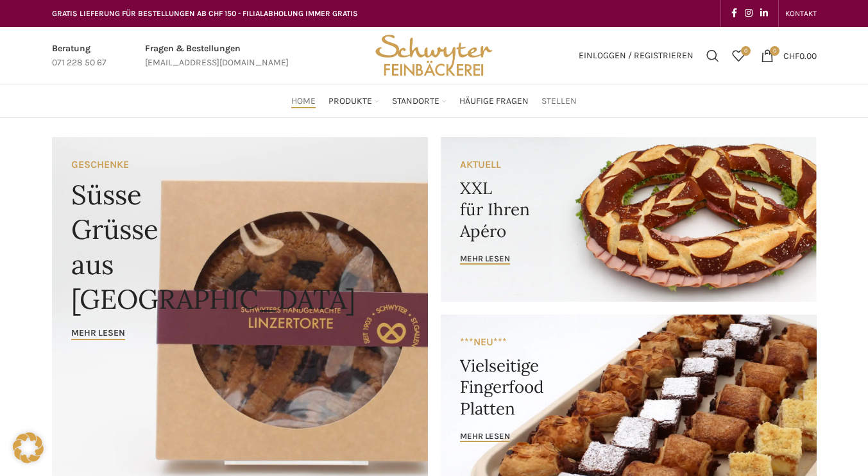 Image resolution: width=868 pixels, height=476 pixels. I want to click on span: Home, so click(304, 102).